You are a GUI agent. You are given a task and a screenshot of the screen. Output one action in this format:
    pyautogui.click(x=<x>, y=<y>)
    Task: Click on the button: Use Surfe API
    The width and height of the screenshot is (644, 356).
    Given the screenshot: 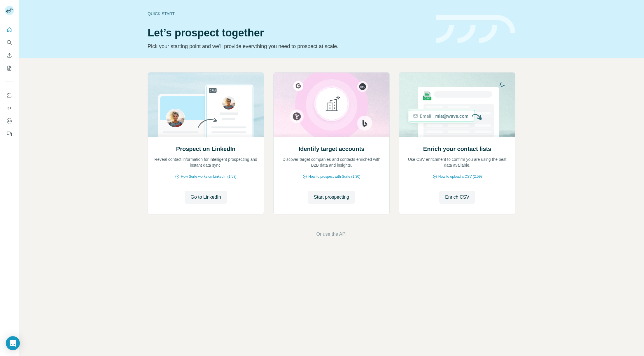 What is the action you would take?
    pyautogui.click(x=9, y=108)
    